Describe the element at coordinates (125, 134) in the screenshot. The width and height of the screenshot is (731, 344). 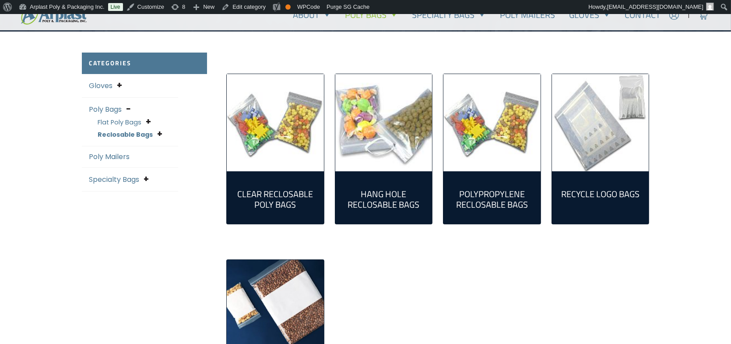
I see `a: Reclosable Bags` at that location.